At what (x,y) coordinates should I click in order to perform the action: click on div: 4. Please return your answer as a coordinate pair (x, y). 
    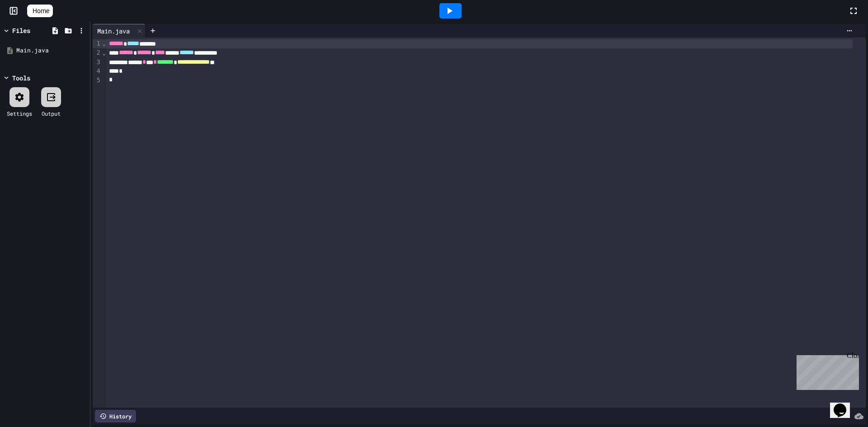
    Looking at the image, I should click on (97, 71).